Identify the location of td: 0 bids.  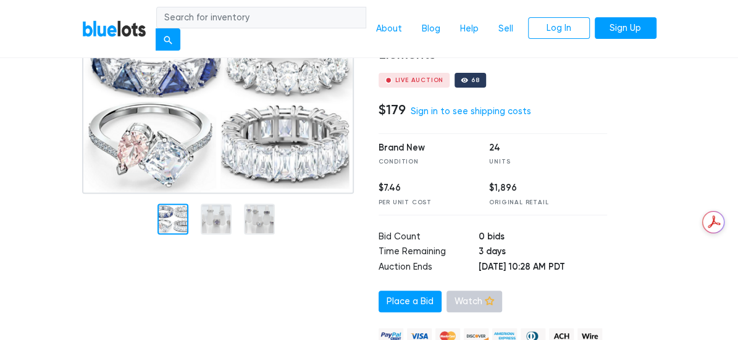
(542, 238).